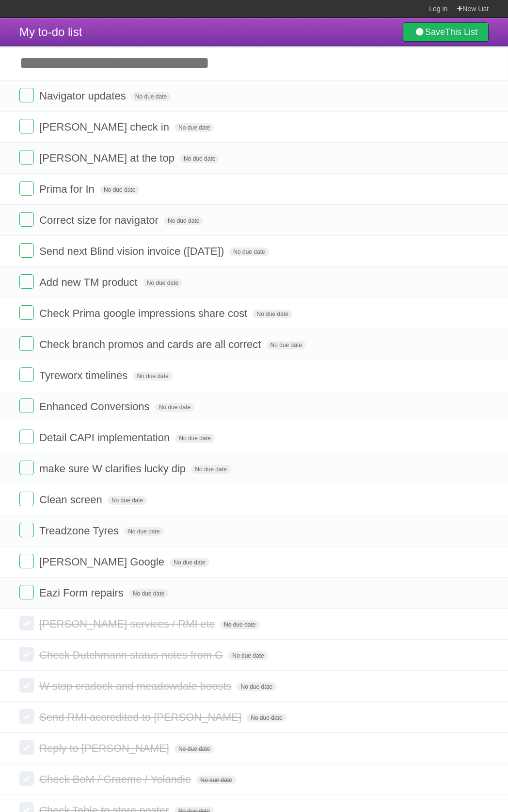 The image size is (508, 812). What do you see at coordinates (84, 375) in the screenshot?
I see `span: Tyreworx timelines` at bounding box center [84, 375].